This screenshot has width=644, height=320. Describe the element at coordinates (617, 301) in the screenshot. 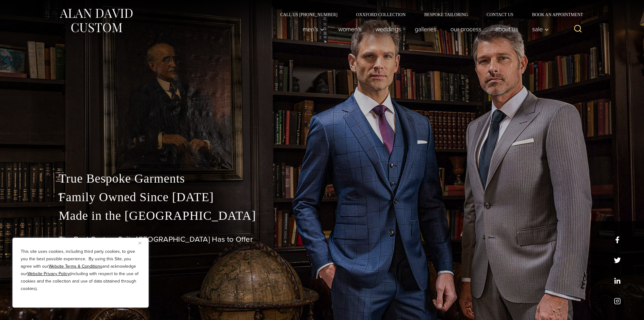

I see `a: instagram` at that location.